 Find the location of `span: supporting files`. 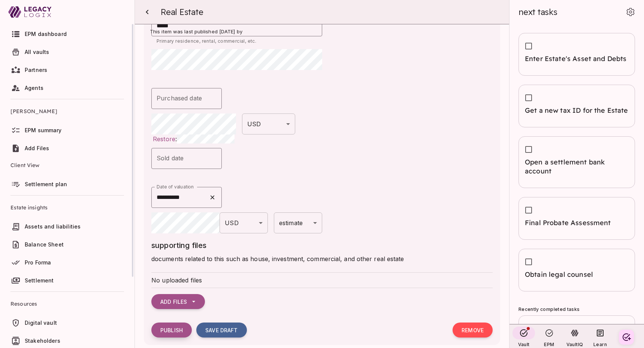

span: supporting files is located at coordinates (179, 245).